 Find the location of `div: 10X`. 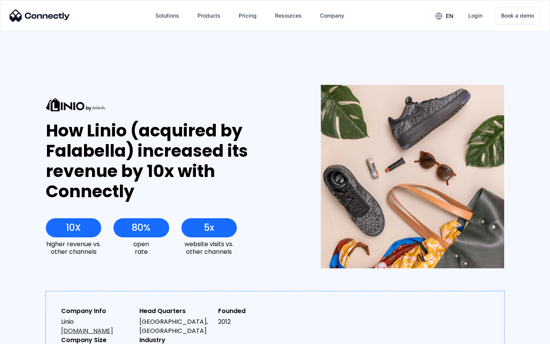

div: 10X is located at coordinates (73, 228).